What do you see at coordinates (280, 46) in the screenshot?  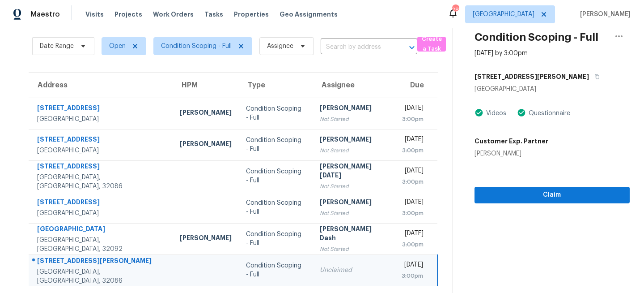 I see `span: Assignee` at bounding box center [280, 46].